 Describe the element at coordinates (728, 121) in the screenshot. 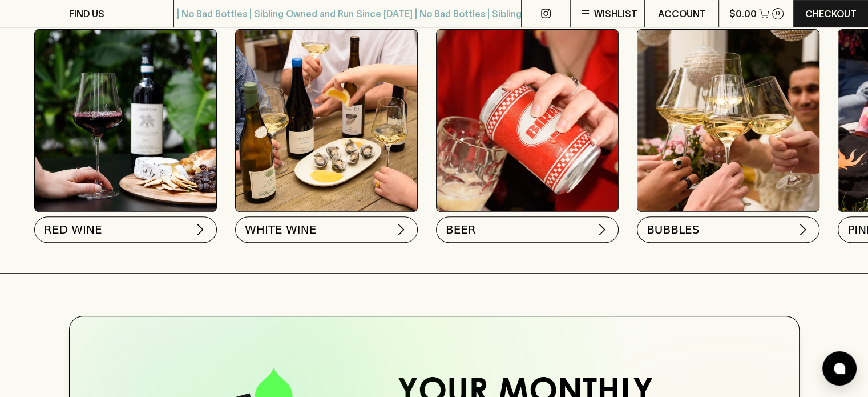

I see `img: 2022_Festive_Campaign_INSTA-16 1` at that location.